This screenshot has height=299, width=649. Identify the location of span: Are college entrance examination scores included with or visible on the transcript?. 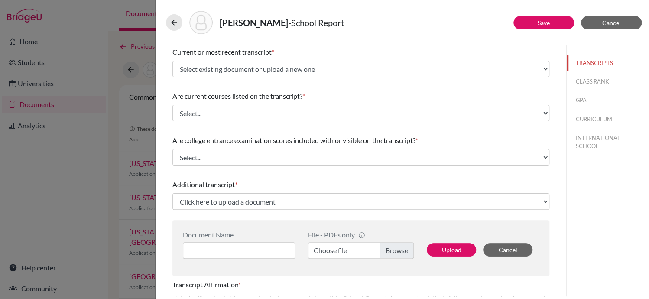
(294, 140).